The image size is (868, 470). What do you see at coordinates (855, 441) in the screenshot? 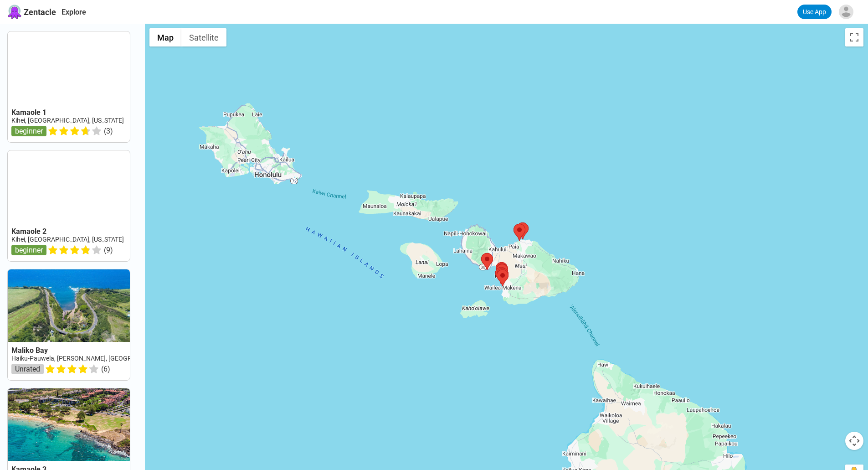
I see `button: Map camera controls` at bounding box center [855, 441].